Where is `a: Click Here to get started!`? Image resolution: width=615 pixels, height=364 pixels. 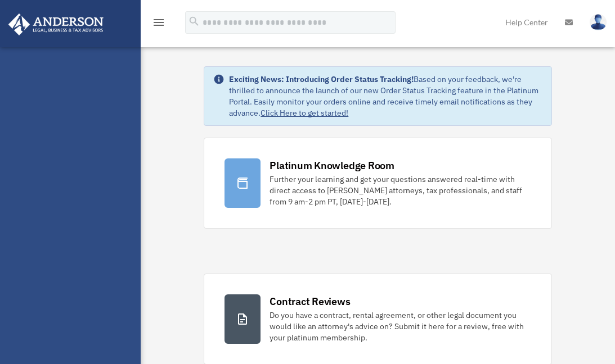 a: Click Here to get started! is located at coordinates (304, 113).